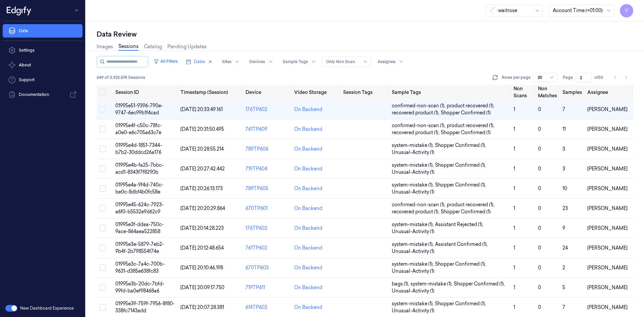 The width and height of the screenshot is (644, 317). Describe the element at coordinates (564, 149) in the screenshot. I see `span: 3` at that location.